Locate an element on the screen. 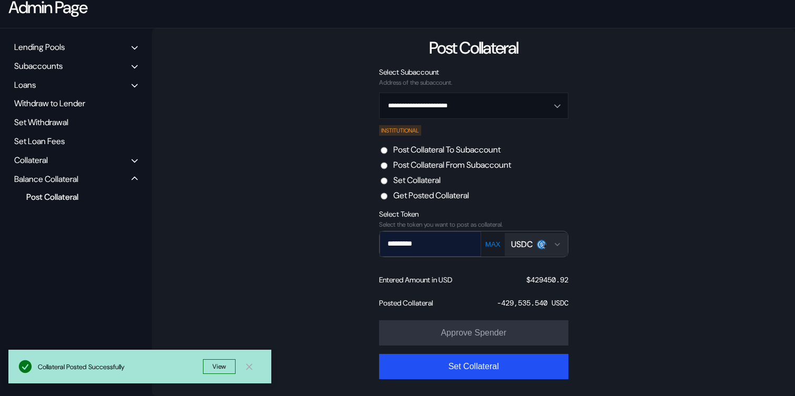  div: Entered Amount in USD is located at coordinates (416, 280).